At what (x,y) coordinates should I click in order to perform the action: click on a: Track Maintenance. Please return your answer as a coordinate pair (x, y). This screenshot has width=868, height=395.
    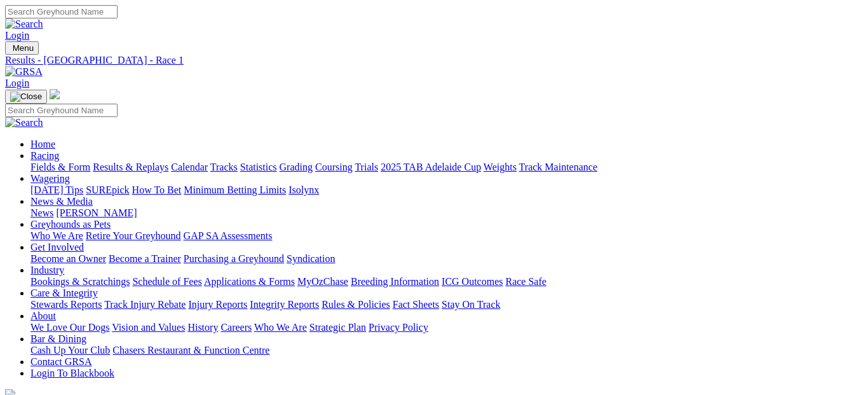
    Looking at the image, I should click on (558, 167).